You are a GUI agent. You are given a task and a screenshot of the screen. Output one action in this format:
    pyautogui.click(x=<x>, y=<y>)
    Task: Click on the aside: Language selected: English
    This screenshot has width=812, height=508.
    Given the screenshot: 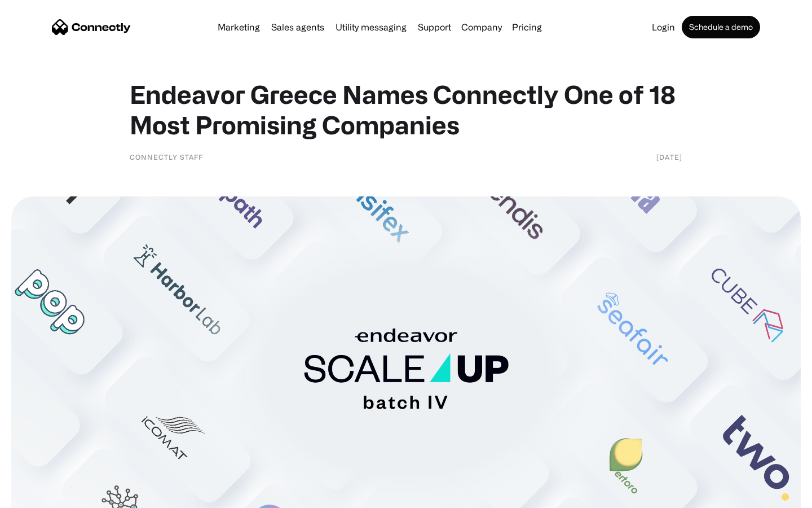 What is the action you would take?
    pyautogui.click(x=39, y=496)
    